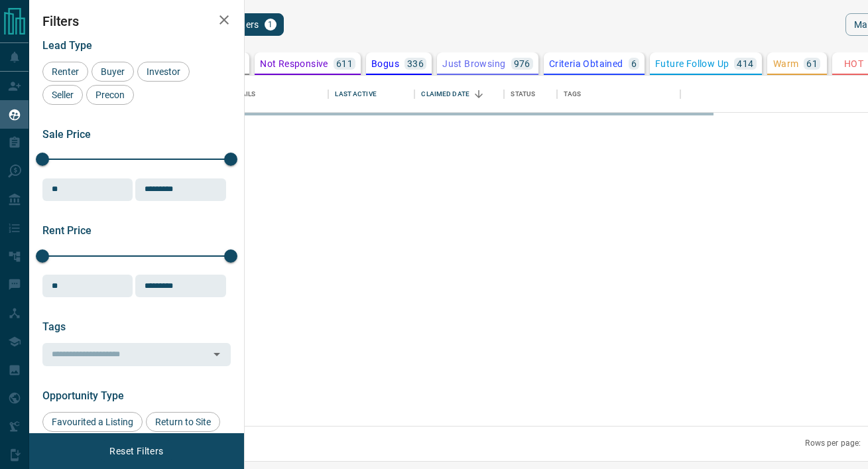  What do you see at coordinates (854, 64) in the screenshot?
I see `p: HOT` at bounding box center [854, 64].